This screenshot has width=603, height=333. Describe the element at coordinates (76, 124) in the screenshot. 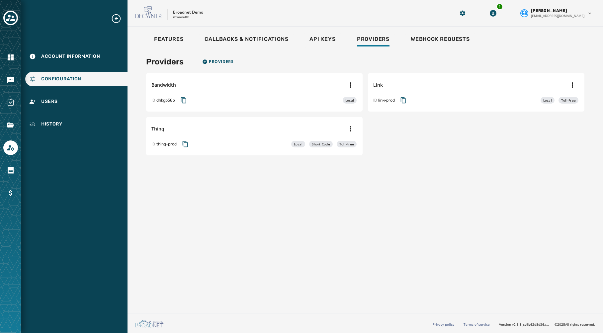

I see `a: Navigate to History` at that location.